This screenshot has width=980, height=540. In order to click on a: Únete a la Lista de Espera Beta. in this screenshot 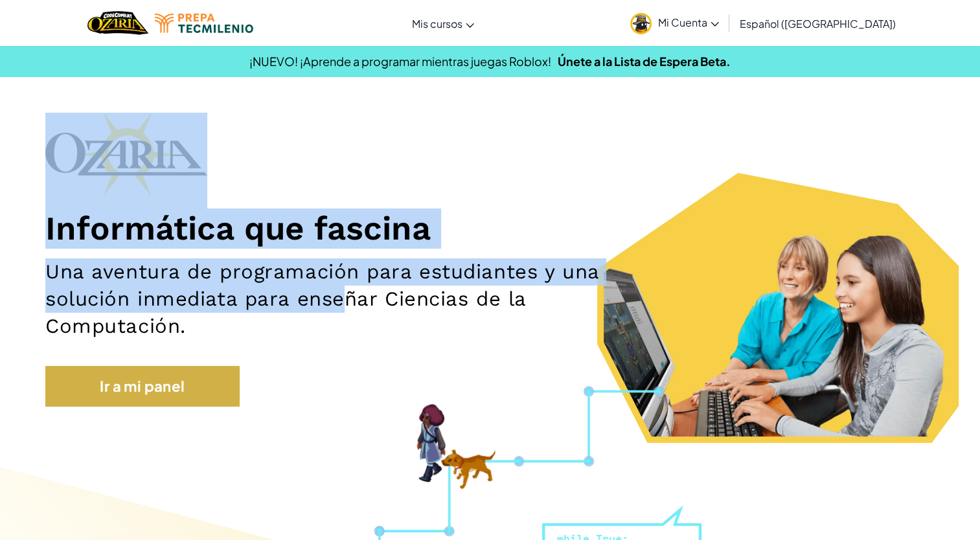, I will do `click(644, 61)`.